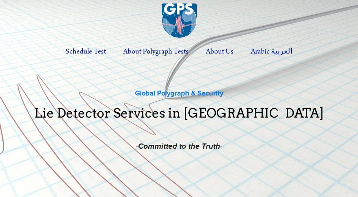 This screenshot has height=197, width=358. What do you see at coordinates (179, 147) in the screenshot?
I see `em: -Committed to the Truth-` at bounding box center [179, 147].